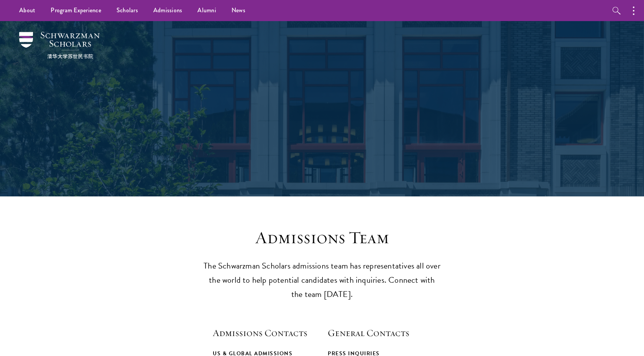 Image resolution: width=644 pixels, height=356 pixels. Describe the element at coordinates (60, 45) in the screenshot. I see `img: Schwarzman Scholars` at that location.